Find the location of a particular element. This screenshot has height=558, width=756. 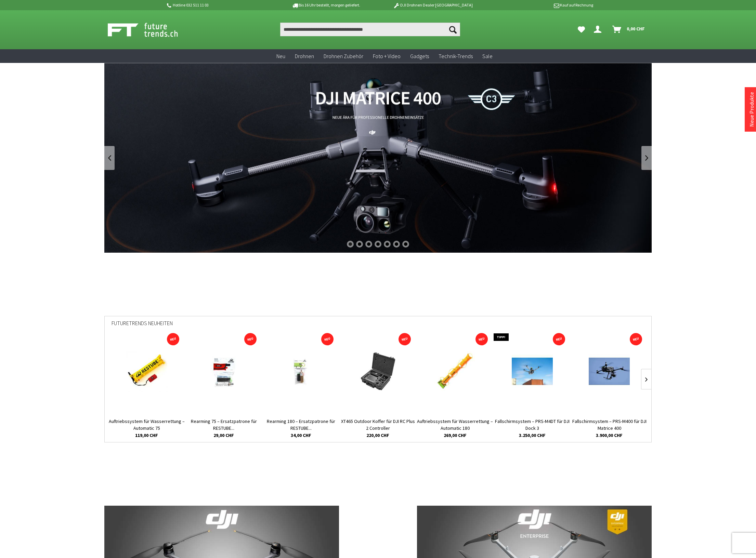

a: Neu is located at coordinates (281, 56).